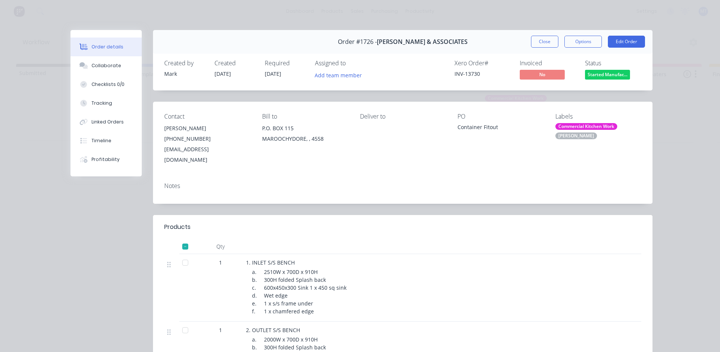 This screenshot has width=720, height=352. I want to click on div: MAROOCHYDORE, , 4558, so click(305, 139).